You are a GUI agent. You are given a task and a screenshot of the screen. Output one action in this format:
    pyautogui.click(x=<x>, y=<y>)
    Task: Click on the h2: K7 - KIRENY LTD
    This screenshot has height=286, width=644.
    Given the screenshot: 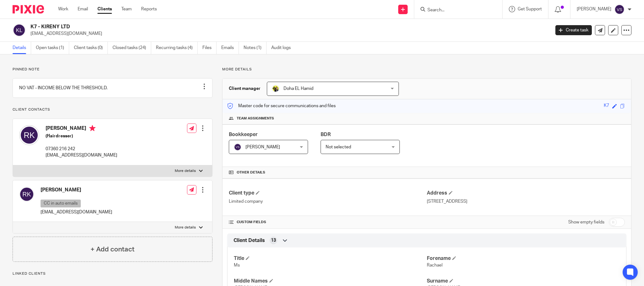 What is the action you would take?
    pyautogui.click(x=237, y=27)
    